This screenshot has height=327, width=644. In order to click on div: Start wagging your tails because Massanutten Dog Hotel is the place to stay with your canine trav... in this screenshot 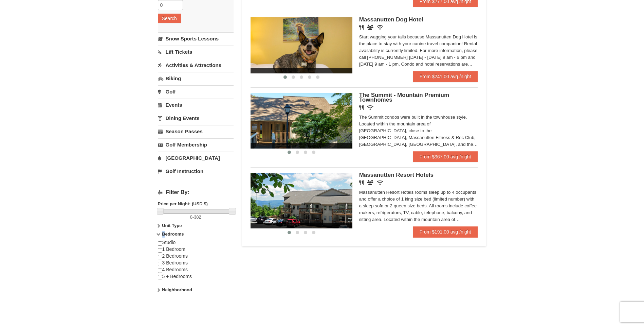, I will do `click(419, 50)`.